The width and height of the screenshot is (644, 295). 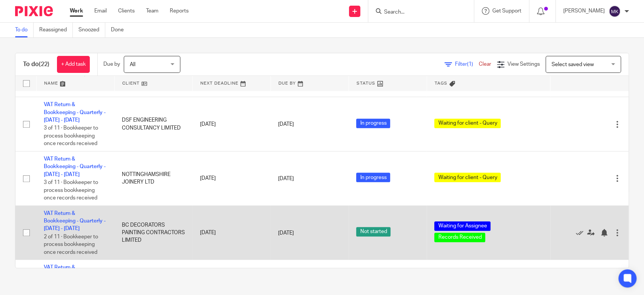 I want to click on span: (22), so click(x=44, y=64).